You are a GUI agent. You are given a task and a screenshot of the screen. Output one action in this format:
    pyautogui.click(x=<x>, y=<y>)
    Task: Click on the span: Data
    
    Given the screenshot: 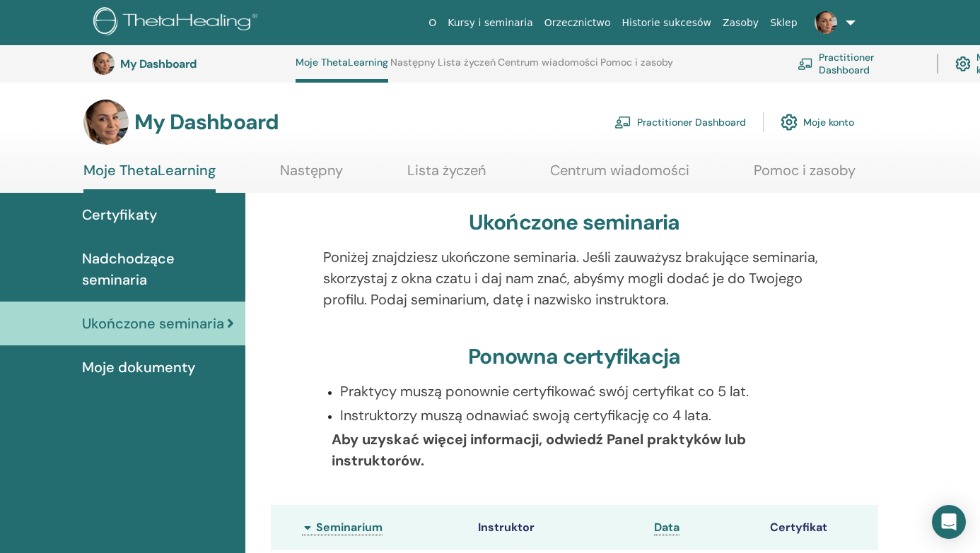 What is the action you would take?
    pyautogui.click(x=667, y=527)
    